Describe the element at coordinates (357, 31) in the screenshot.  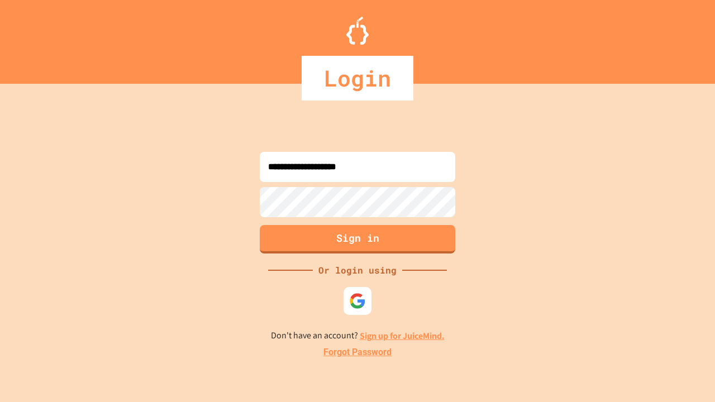
I see `img: Logo.svg` at that location.